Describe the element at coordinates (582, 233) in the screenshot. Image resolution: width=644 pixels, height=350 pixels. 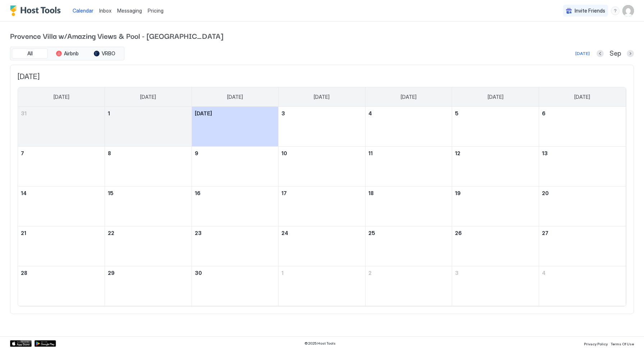
I see `a: September 27, 2025` at that location.